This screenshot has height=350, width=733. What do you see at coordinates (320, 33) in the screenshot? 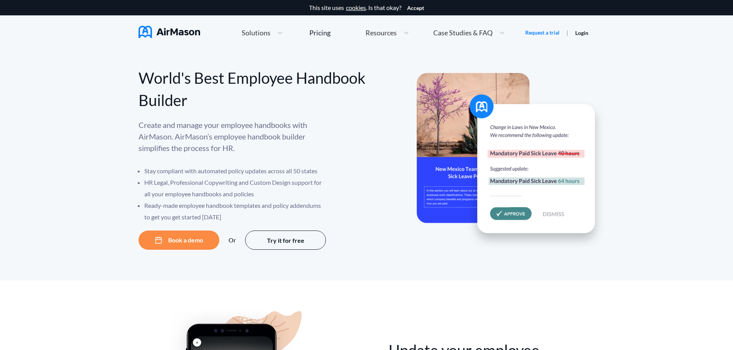
I see `div: Pricing` at bounding box center [320, 33].